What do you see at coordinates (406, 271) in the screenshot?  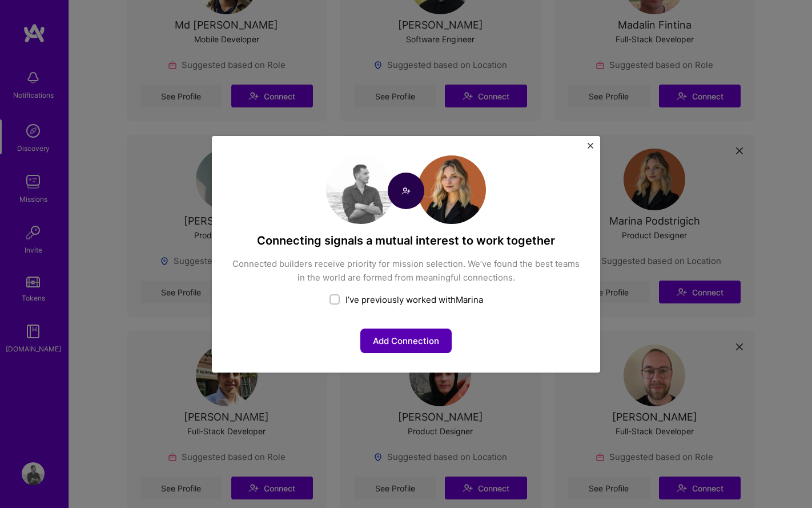 I see `div: Connected builders receive priority for mission selection. We’ve found the best teams in the worl...` at bounding box center [406, 271].